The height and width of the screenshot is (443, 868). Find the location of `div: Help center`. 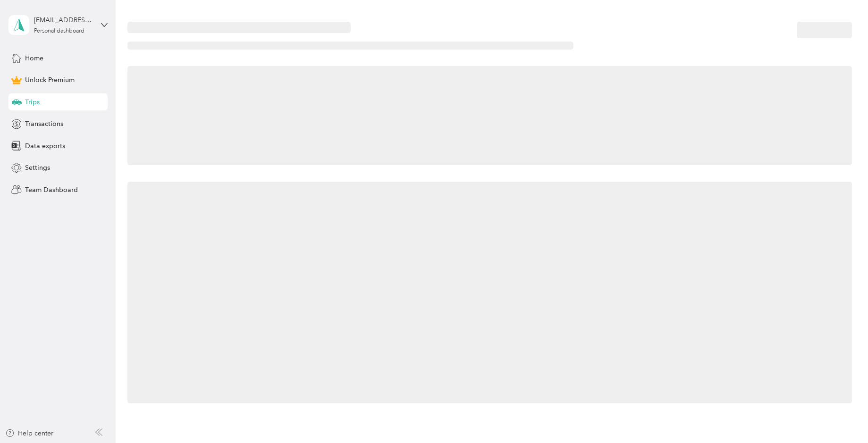

div: Help center is located at coordinates (30, 433).